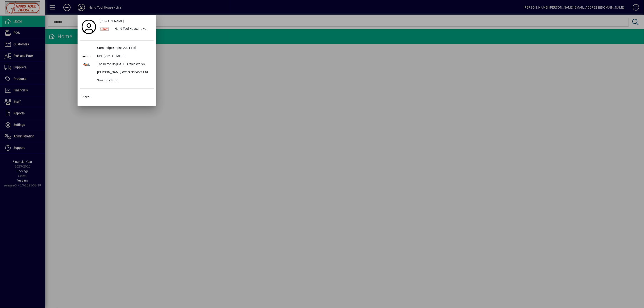 This screenshot has width=644, height=308. What do you see at coordinates (124, 48) in the screenshot?
I see `div: Cambridge Grains 2021 Ltd` at bounding box center [124, 48].